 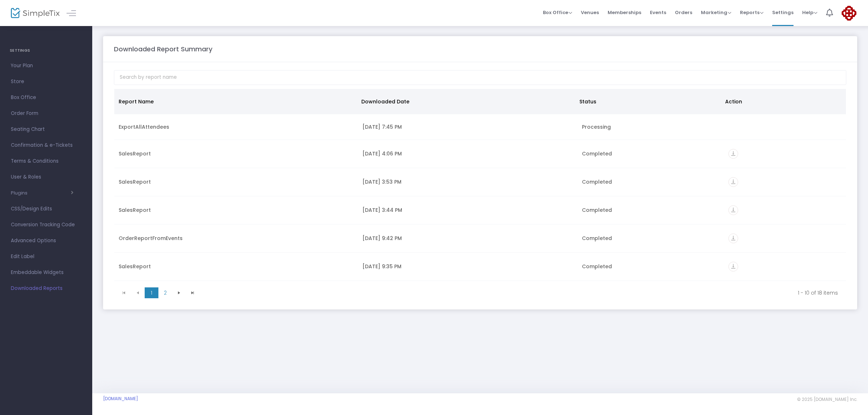 I want to click on div: https://go.SimpleTix.com/errmd, so click(x=784, y=153).